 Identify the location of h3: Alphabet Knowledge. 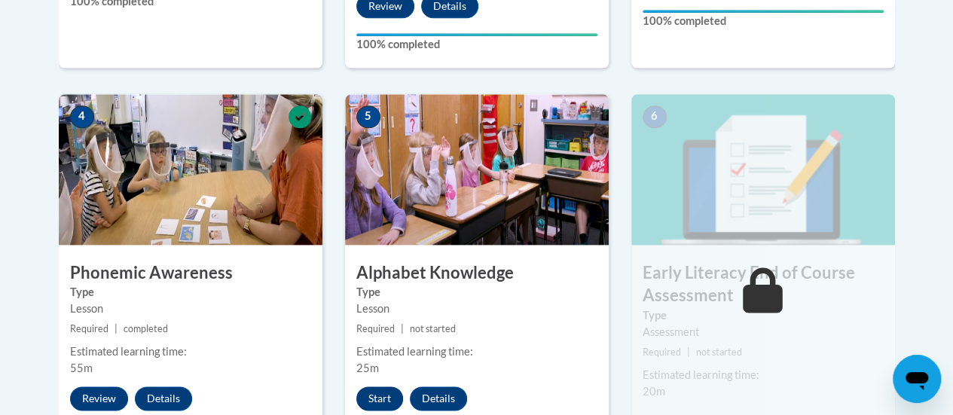
(477, 273).